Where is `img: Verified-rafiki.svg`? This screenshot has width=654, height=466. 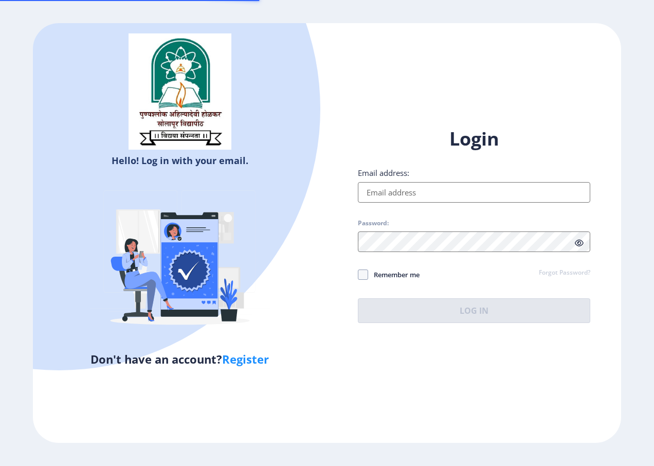
img: Verified-rafiki.svg is located at coordinates (180, 261).